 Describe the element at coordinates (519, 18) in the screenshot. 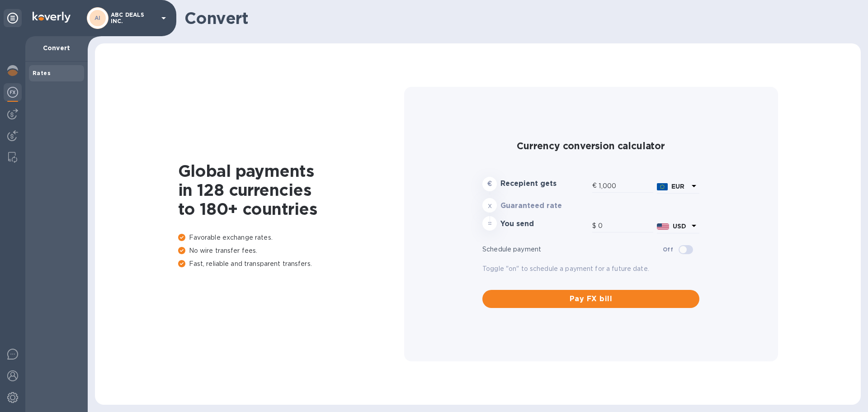

I see `h1: Convert` at that location.